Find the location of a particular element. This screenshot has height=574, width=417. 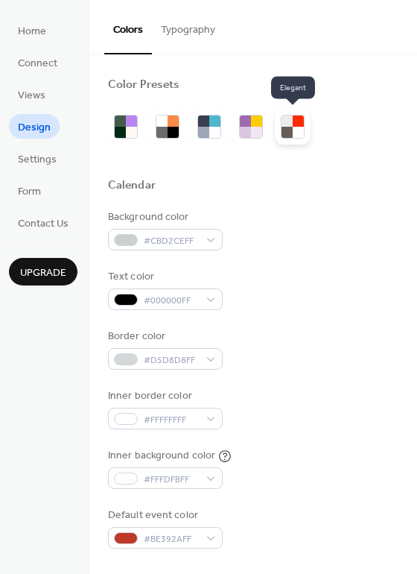

div: Background color is located at coordinates (164, 217).